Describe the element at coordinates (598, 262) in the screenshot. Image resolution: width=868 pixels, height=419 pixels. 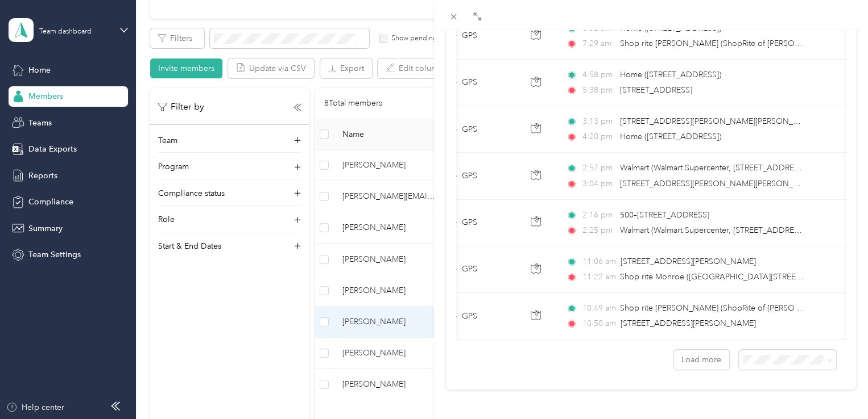
I see `span: 11:06 am` at that location.